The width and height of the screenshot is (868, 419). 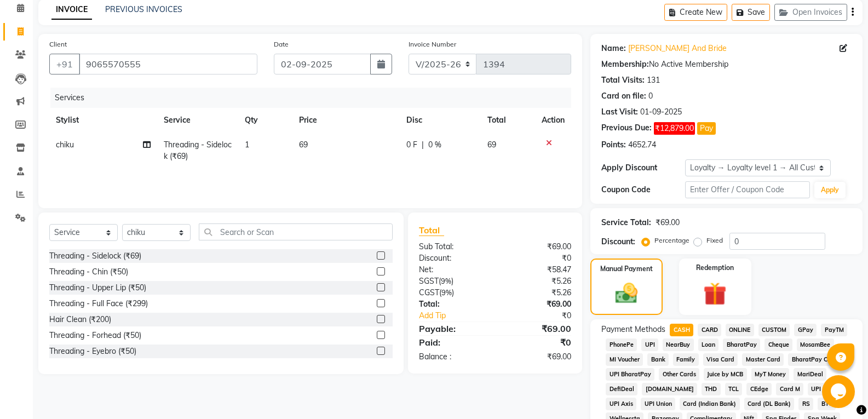 What do you see at coordinates (643, 168) in the screenshot?
I see `div: Apply Discount` at bounding box center [643, 168].